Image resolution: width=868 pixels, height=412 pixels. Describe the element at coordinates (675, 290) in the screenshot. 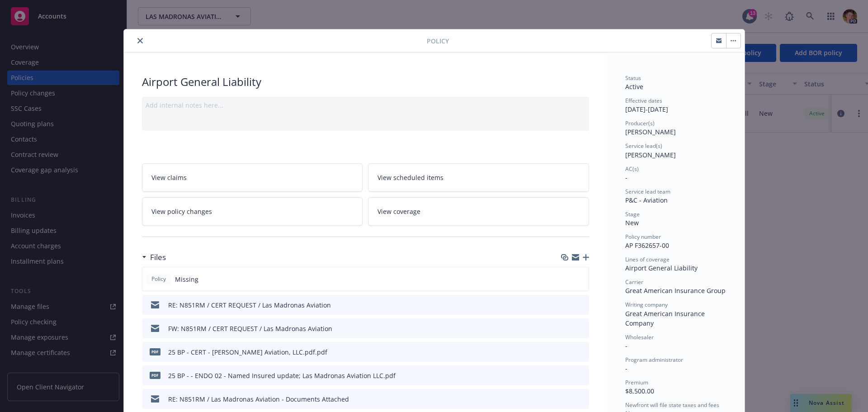

I see `span: Great American Insurance Group` at that location.